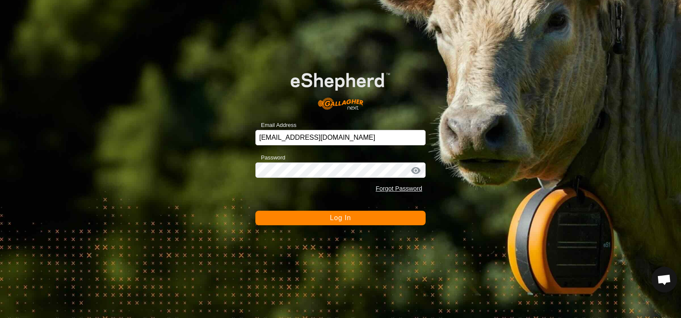  Describe the element at coordinates (340, 218) in the screenshot. I see `span: Log In` at that location.